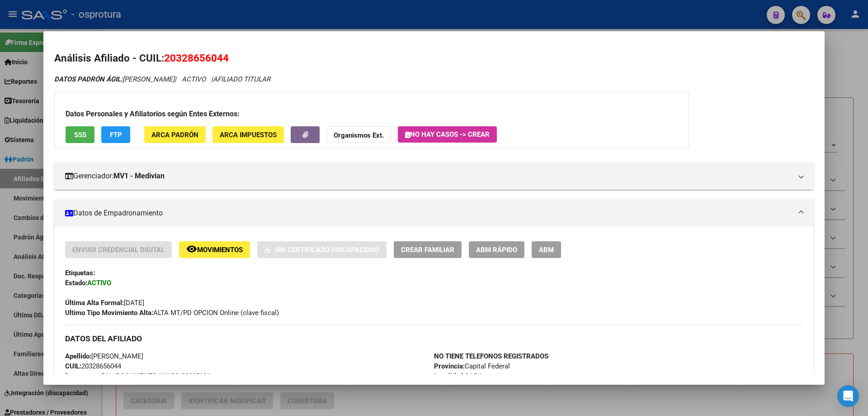 Image resolution: width=868 pixels, height=416 pixels. I want to click on button: SSS, so click(80, 135).